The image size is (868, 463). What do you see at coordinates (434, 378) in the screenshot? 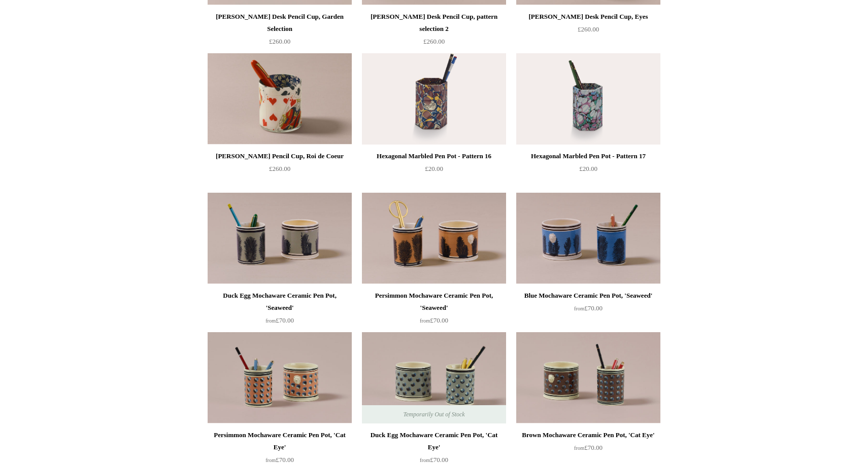
I see `a: Duck Egg Mochaware Ceramic Pen Pot, 'Cat Eye' Duck Egg Mochaware Ceramic Pen Pot, 'Cat Eye' Tempo...` at bounding box center [434, 378].